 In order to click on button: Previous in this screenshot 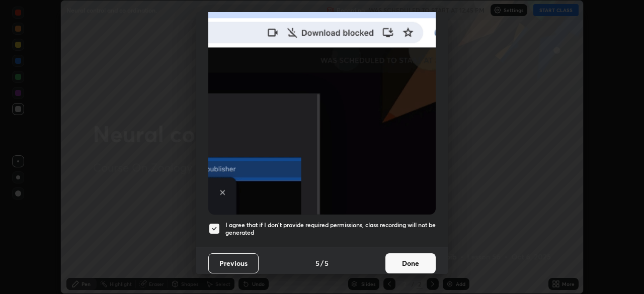, I will do `click(233, 263)`.